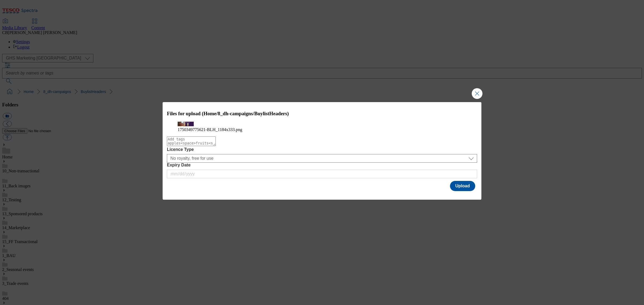 The width and height of the screenshot is (644, 305). I want to click on button: Close Modal, so click(477, 94).